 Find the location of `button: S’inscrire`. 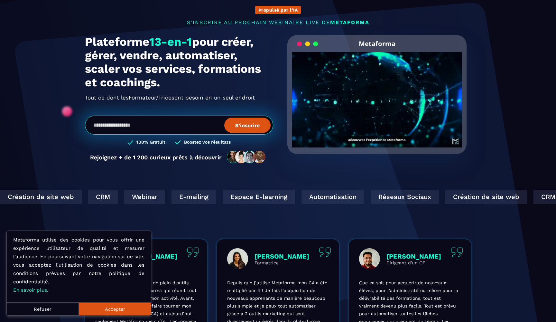

button: S’inscrire is located at coordinates (247, 125).